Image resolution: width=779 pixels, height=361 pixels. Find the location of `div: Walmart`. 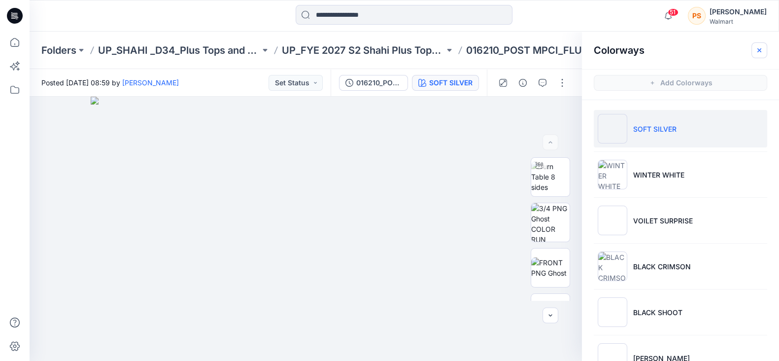

div: Walmart is located at coordinates (738, 21).